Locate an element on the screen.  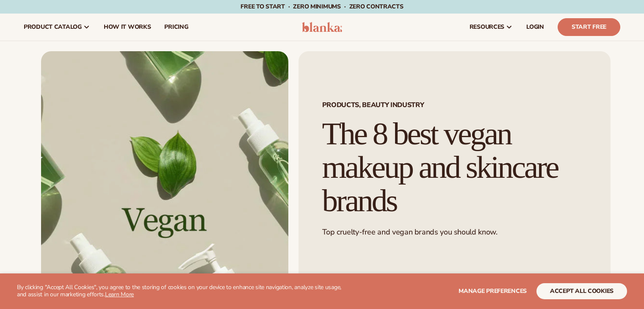
span: pricing is located at coordinates (177, 27).